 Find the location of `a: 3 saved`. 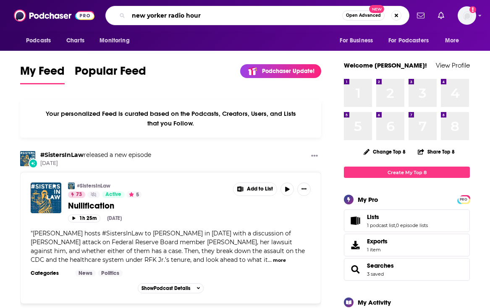

a: 3 saved is located at coordinates (376, 274).